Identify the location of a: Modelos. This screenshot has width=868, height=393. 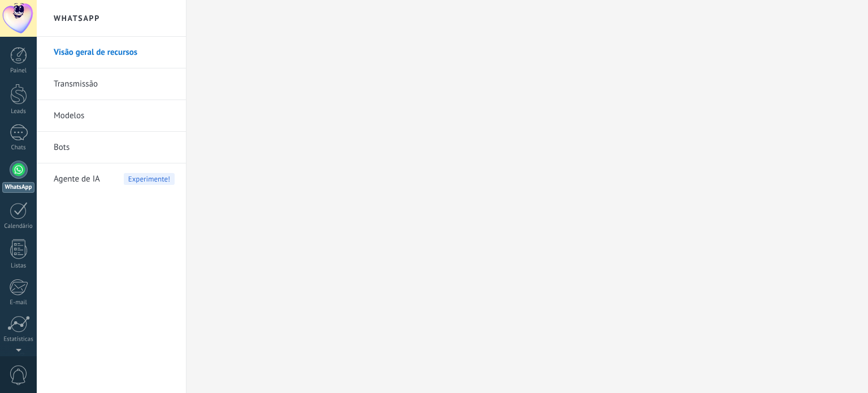
(114, 116).